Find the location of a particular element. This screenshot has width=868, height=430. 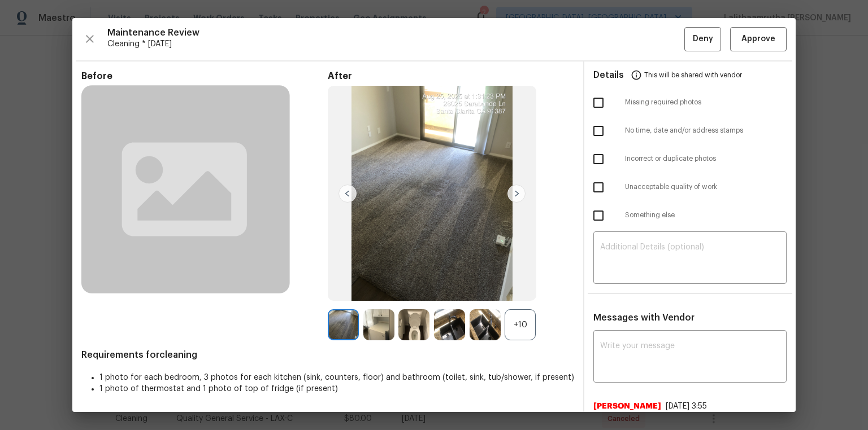

img: right-chevron-button-url is located at coordinates (516, 194).